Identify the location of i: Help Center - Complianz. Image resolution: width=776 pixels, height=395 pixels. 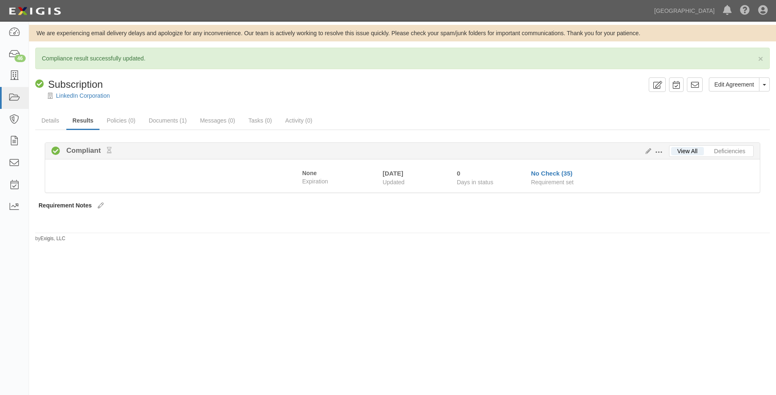
(745, 11).